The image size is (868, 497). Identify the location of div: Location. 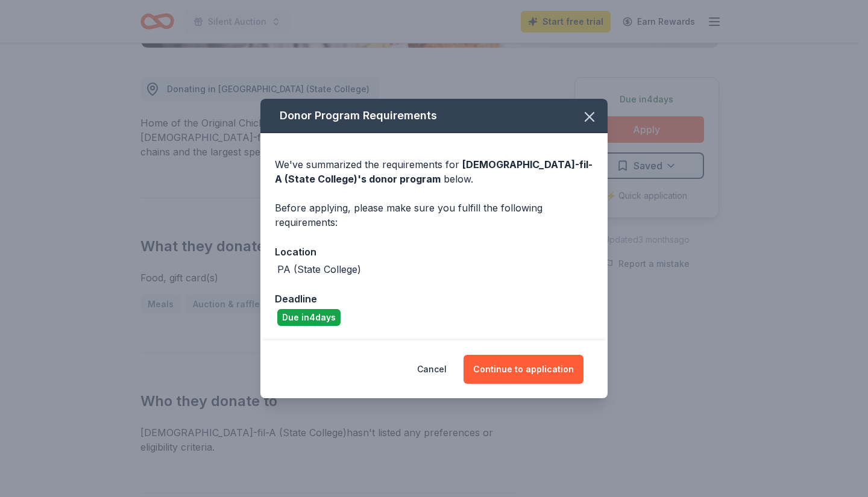
(434, 252).